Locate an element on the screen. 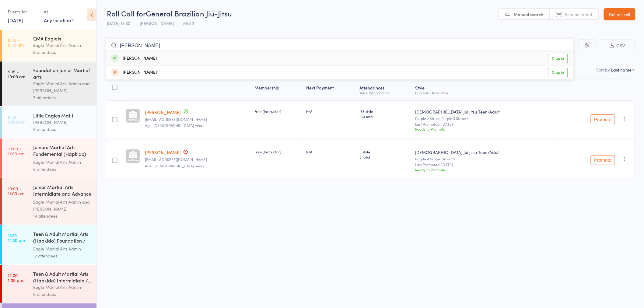 The height and width of the screenshot is (308, 644). div: 14 attendees is located at coordinates (62, 216).